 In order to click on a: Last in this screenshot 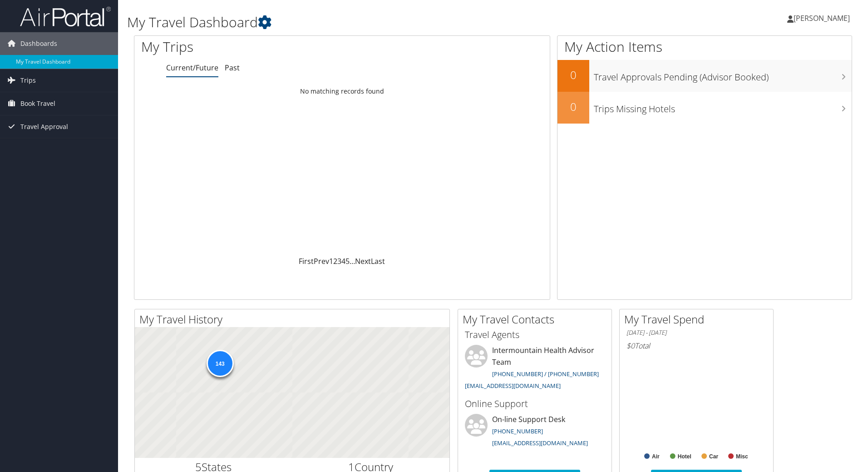, I will do `click(378, 261)`.